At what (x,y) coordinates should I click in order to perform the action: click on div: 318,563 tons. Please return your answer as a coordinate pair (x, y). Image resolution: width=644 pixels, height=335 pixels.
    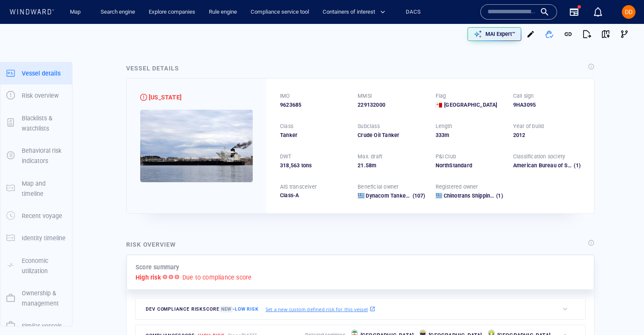
    Looking at the image, I should click on (313, 166).